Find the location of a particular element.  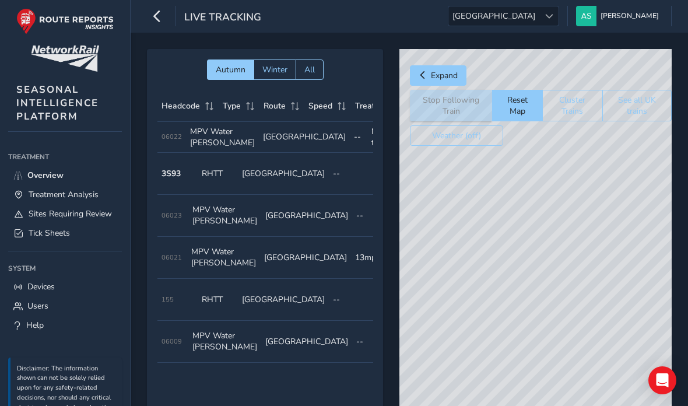

span: Route is located at coordinates (275, 106).